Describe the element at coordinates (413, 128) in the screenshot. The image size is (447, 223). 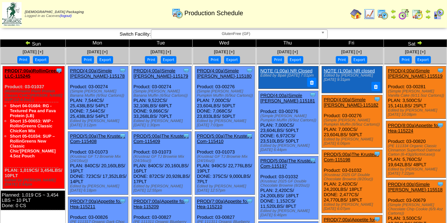
I see `a: PROD(8:00a)Appetite for Hea-115224` at that location.